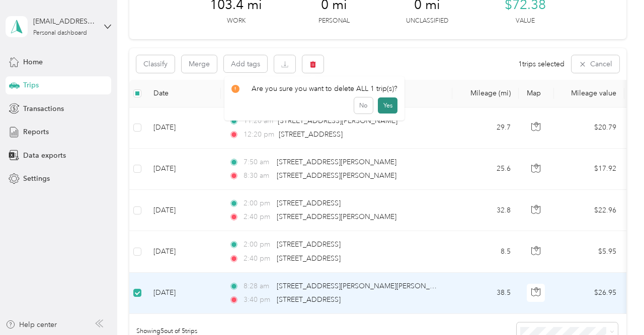 This screenshot has width=644, height=335. Describe the element at coordinates (485, 294) in the screenshot. I see `td: 38.5` at that location.